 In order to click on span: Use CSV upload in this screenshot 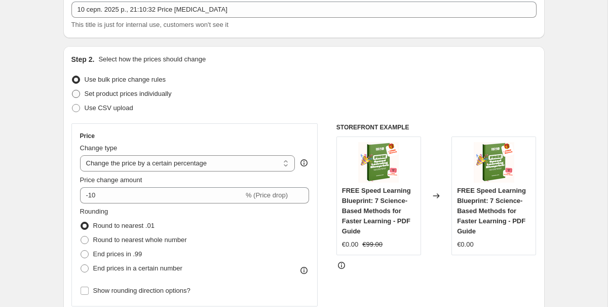, I will do `click(109, 107)`.